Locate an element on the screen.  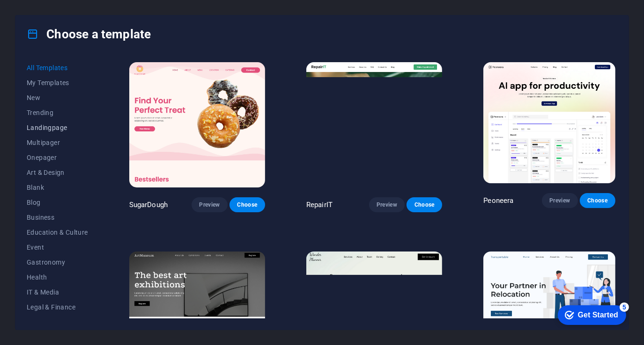
button: Blog is located at coordinates (57, 202).